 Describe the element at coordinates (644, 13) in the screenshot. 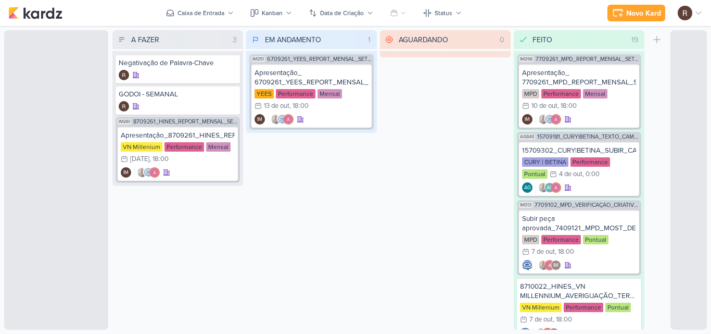

I see `div: Novo Kard` at that location.